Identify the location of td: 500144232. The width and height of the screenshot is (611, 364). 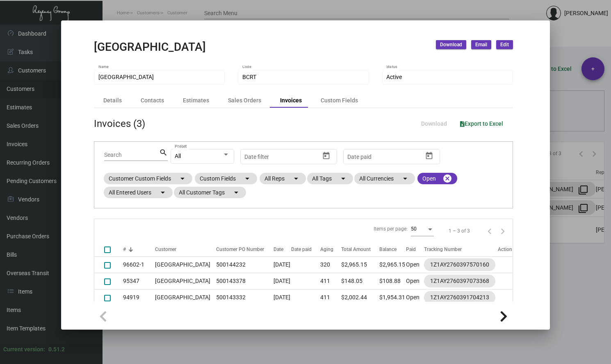
(243, 265).